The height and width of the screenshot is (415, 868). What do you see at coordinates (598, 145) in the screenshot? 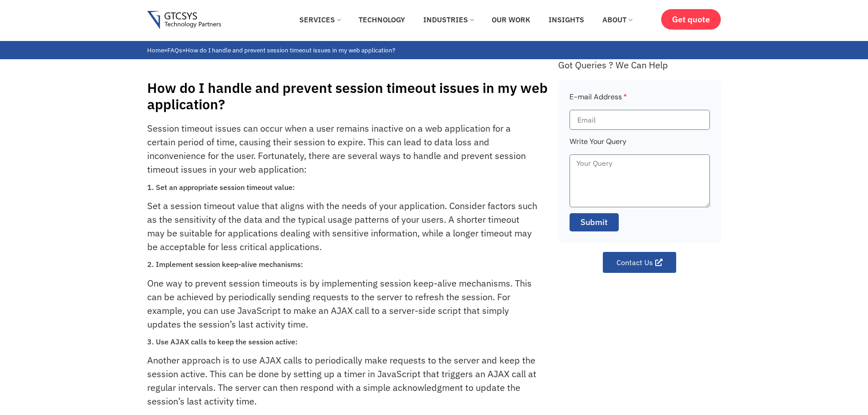
I see `label: Write Your Query` at bounding box center [598, 145].